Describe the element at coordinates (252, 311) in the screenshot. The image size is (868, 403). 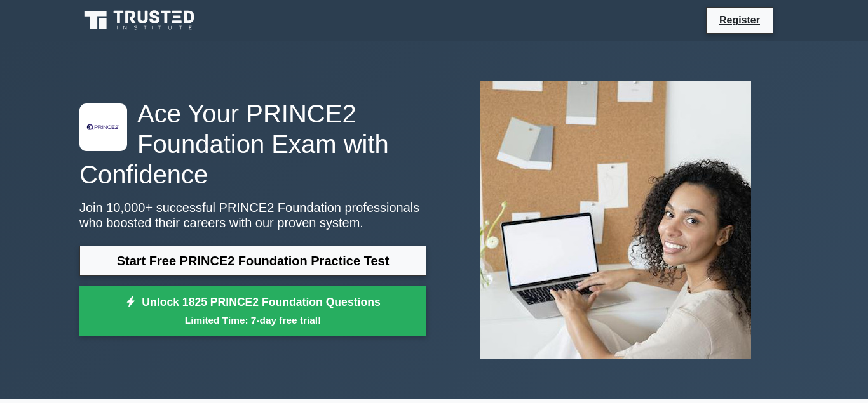
I see `a: Unlock 1825 PRINCE2 Foundation QuestionsLimited Time: 7-day free trial!` at that location.